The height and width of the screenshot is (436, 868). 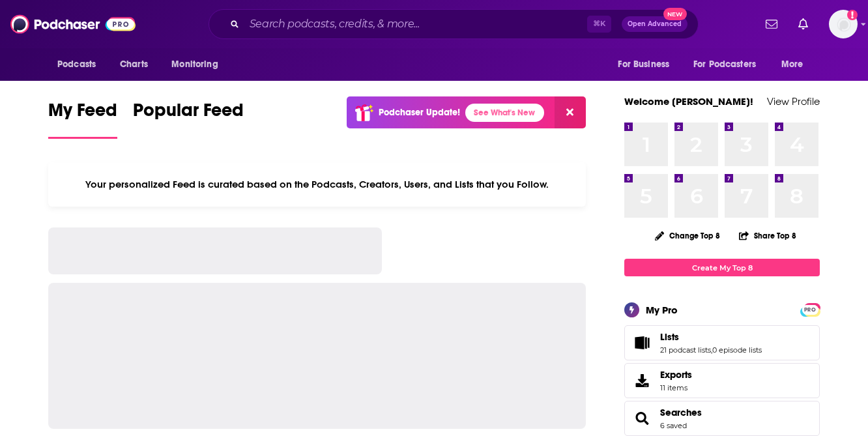 I want to click on div: Your personalized Feed is curated based on the Podcasts, Creators, Users, and Lists that you Follow., so click(x=317, y=184).